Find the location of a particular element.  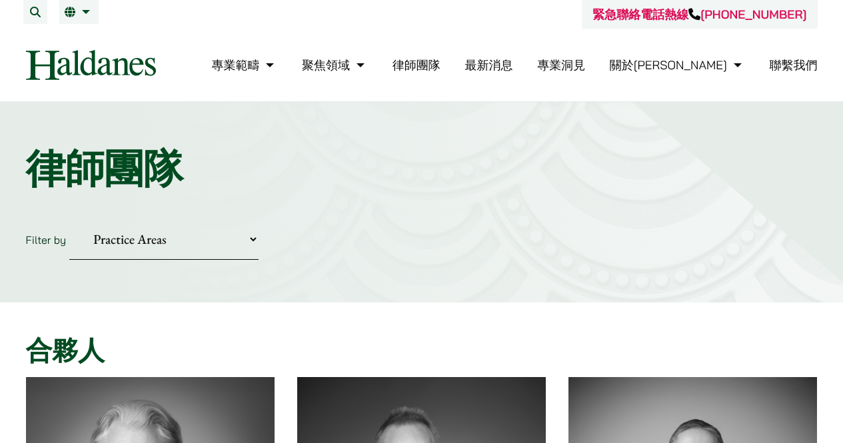

a: 繁 is located at coordinates (79, 12).